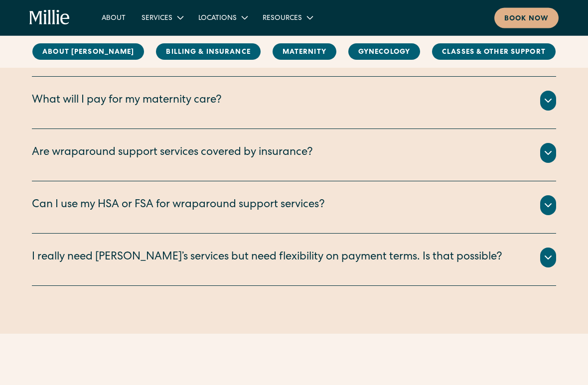 Image resolution: width=588 pixels, height=385 pixels. I want to click on a: About, so click(113, 18).